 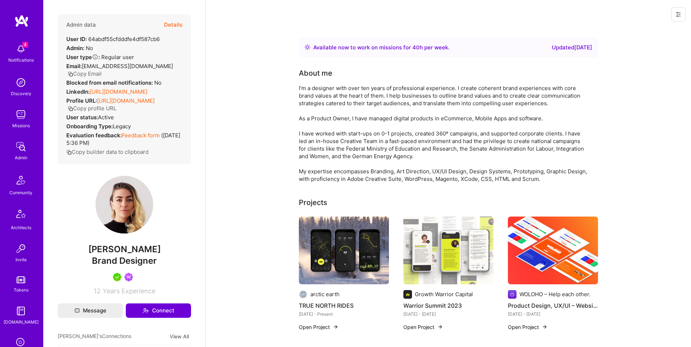 I want to click on img: Architects, so click(x=21, y=215).